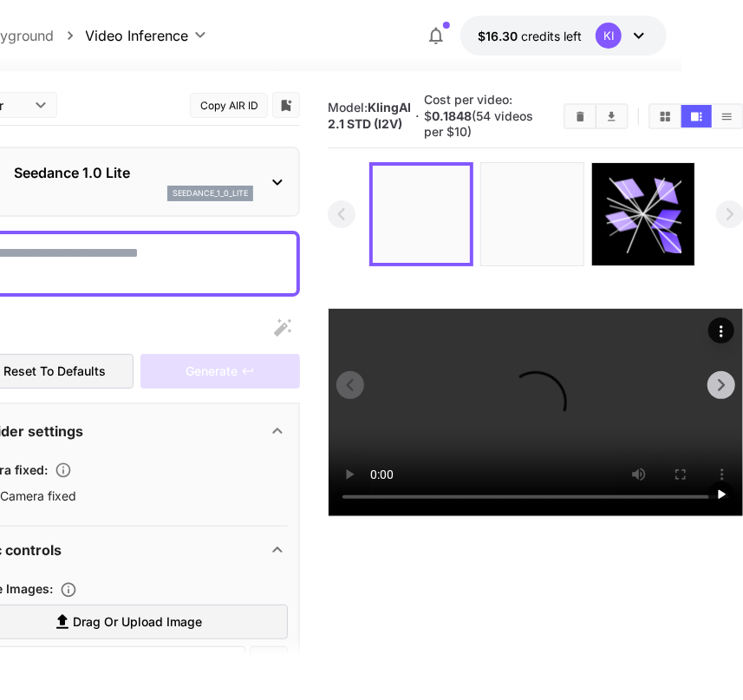  Describe the element at coordinates (581, 116) in the screenshot. I see `button: Clear videos` at that location.